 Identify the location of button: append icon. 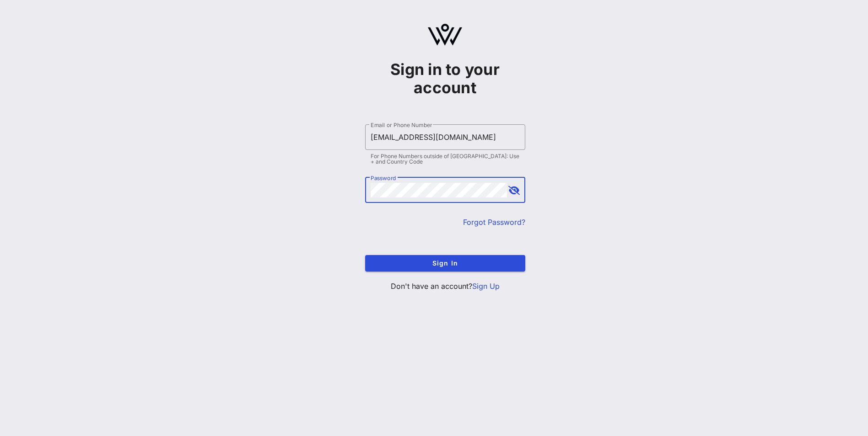
(514, 190).